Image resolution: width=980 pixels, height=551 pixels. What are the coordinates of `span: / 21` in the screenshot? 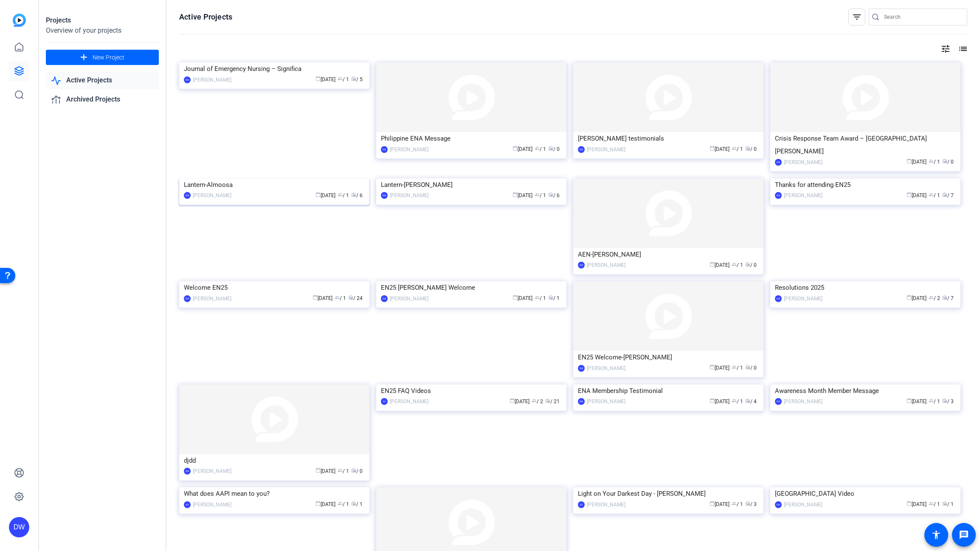 It's located at (553, 401).